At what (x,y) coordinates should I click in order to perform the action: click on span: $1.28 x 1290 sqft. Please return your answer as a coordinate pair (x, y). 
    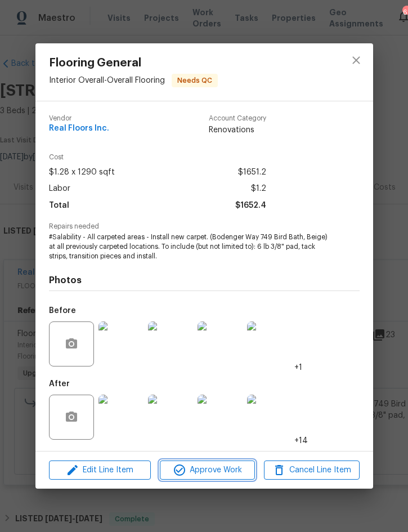
    Looking at the image, I should click on (81, 173).